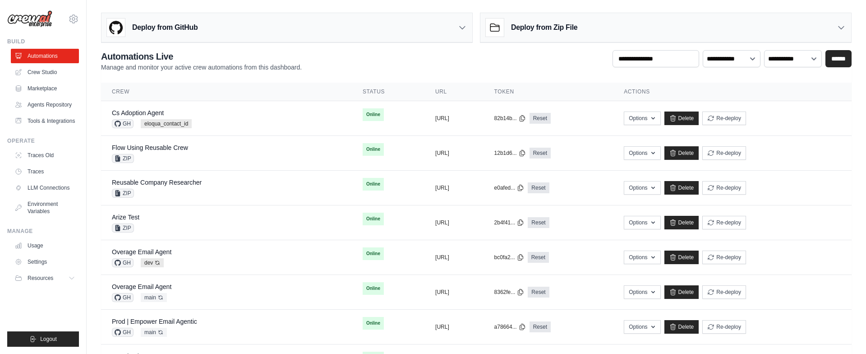  Describe the element at coordinates (509, 292) in the screenshot. I see `button: 8362fe...` at that location.